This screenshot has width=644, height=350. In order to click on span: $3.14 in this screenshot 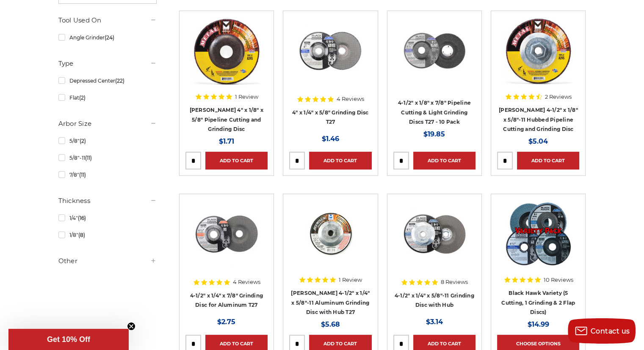, I will do `click(435, 322)`.